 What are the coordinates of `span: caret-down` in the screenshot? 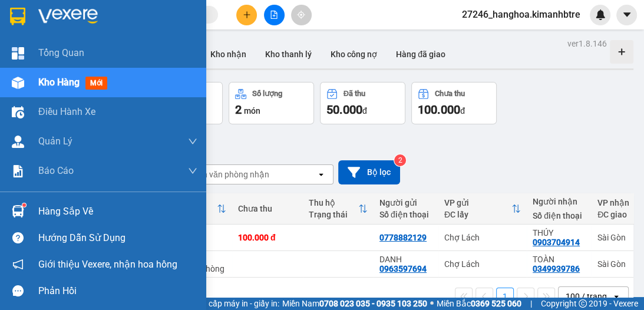 It's located at (627, 15).